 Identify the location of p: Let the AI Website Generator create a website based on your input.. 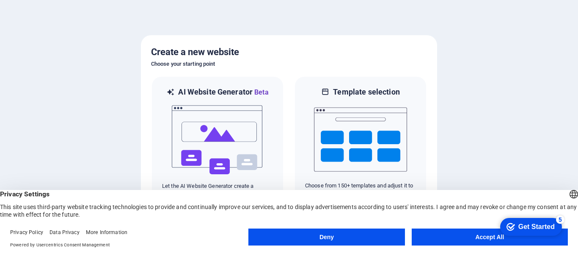
(218, 190).